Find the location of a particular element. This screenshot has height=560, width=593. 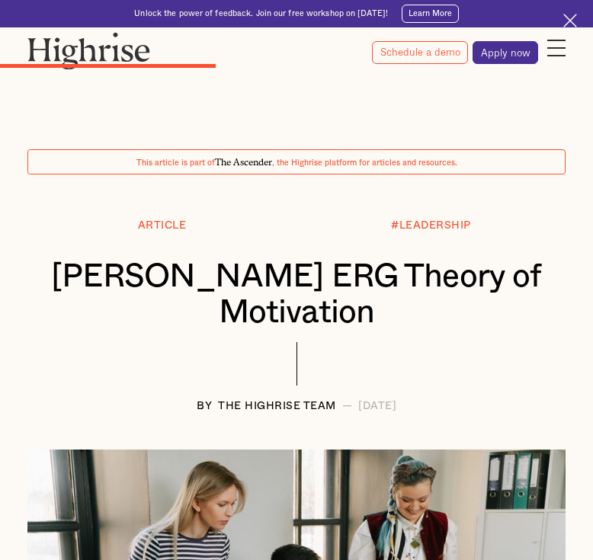

img: Cross icon is located at coordinates (570, 21).